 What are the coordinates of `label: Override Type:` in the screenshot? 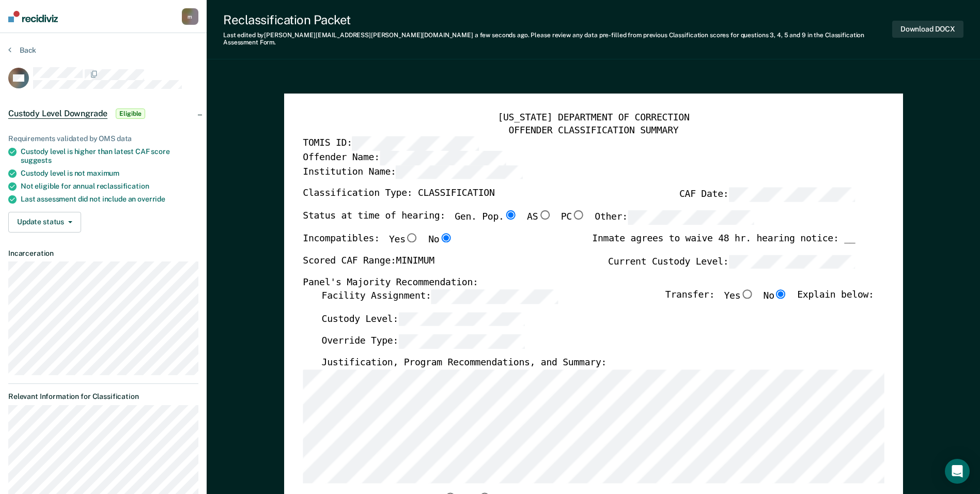 It's located at (423, 342).